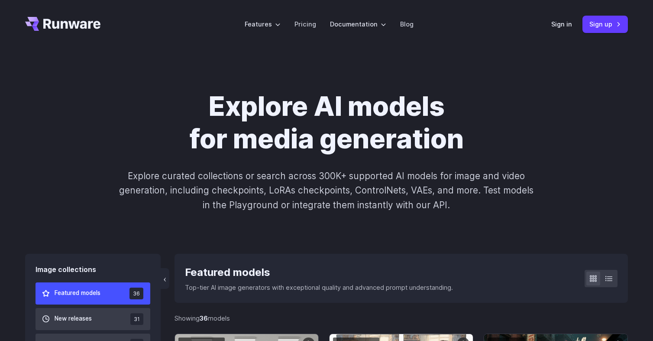 This screenshot has height=341, width=653. What do you see at coordinates (93, 293) in the screenshot?
I see `button: Featured models 36` at bounding box center [93, 293].